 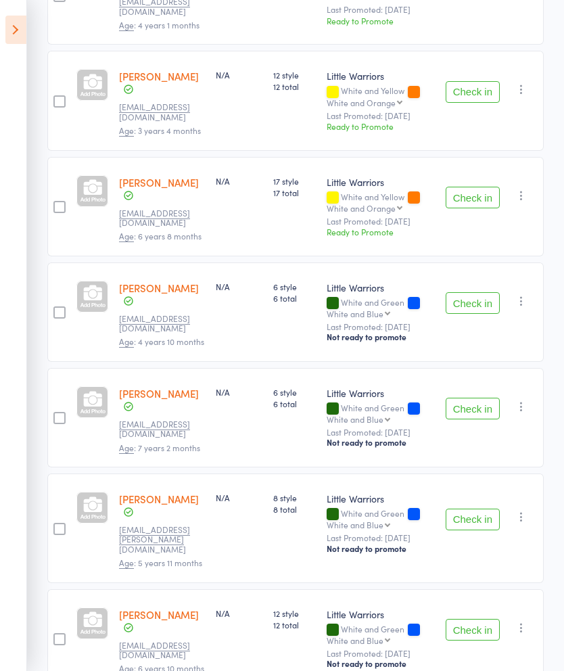 I want to click on small: Laurenelizabethmcintosh@gmail.com, so click(x=162, y=323).